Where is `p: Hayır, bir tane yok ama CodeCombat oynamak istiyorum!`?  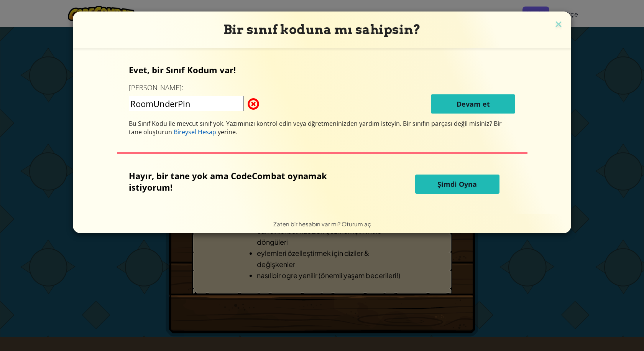 p: Hayır, bir tane yok ama CodeCombat oynamak istiyorum! is located at coordinates (245, 182).